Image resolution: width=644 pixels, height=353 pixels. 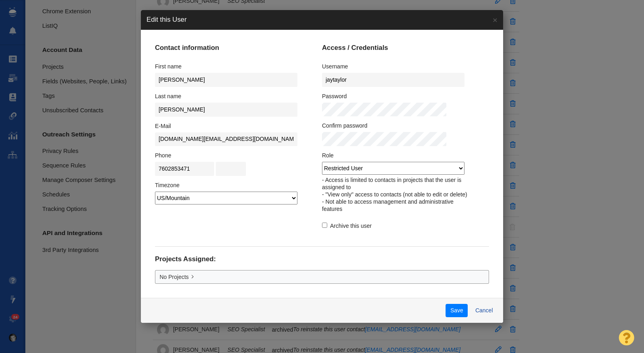 What do you see at coordinates (174, 277) in the screenshot?
I see `span: No Projects` at bounding box center [174, 277].